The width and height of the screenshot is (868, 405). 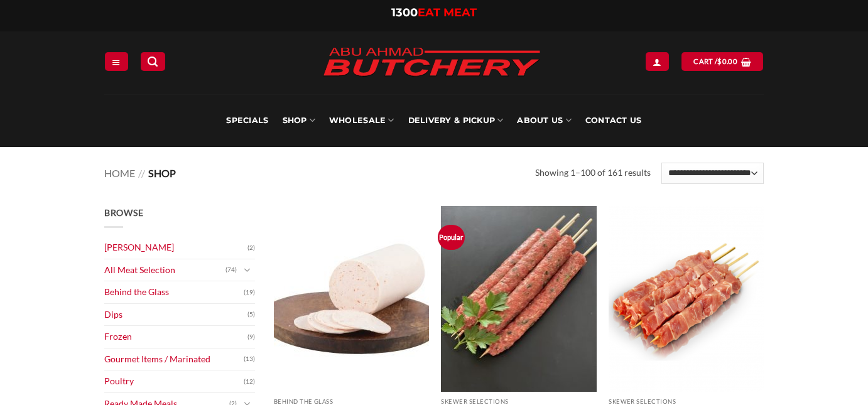 What do you see at coordinates (727, 60) in the screenshot?
I see `bdi: 0.00` at bounding box center [727, 60].